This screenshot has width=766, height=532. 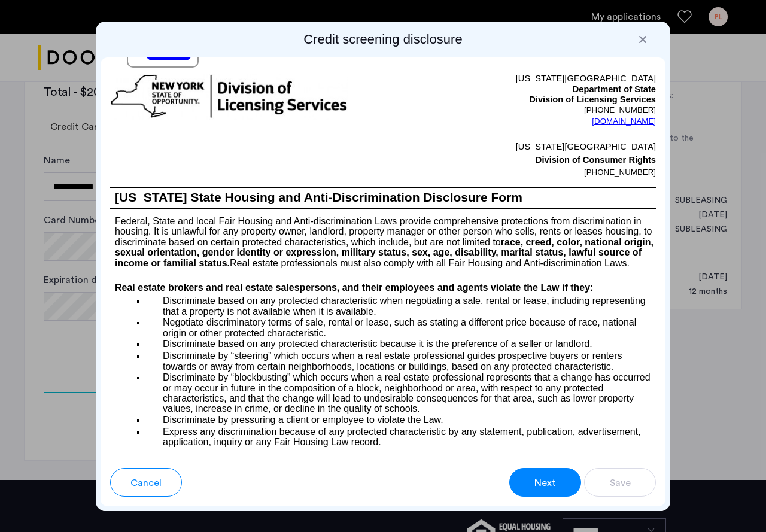 What do you see at coordinates (383, 39) in the screenshot?
I see `h2: Credit screening disclosure` at bounding box center [383, 39].